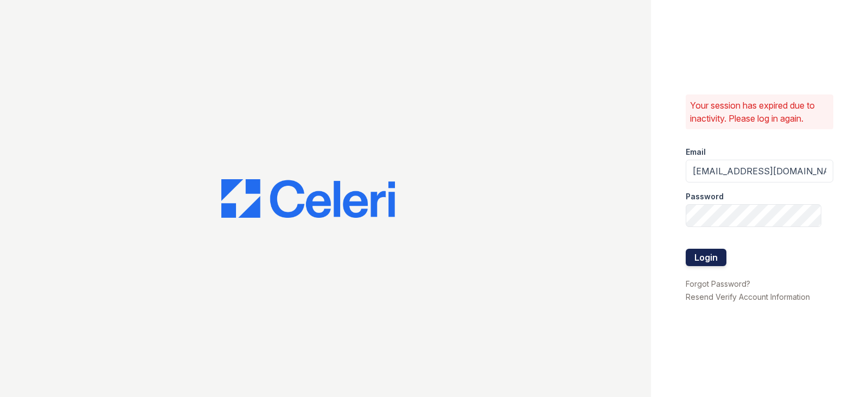 This screenshot has width=868, height=397. Describe the element at coordinates (705, 197) in the screenshot. I see `label: Password` at that location.